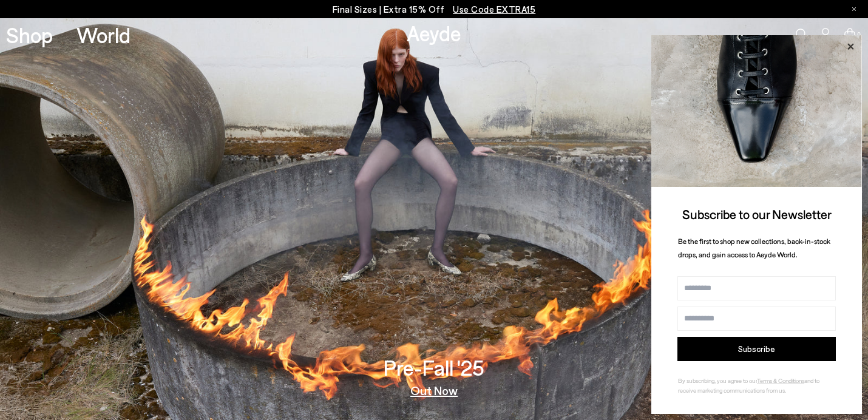  What do you see at coordinates (754, 247) in the screenshot?
I see `span: Be the first to shop new collections, back-in-stock drops, and gain access to Aeyde World.` at bounding box center [754, 247].